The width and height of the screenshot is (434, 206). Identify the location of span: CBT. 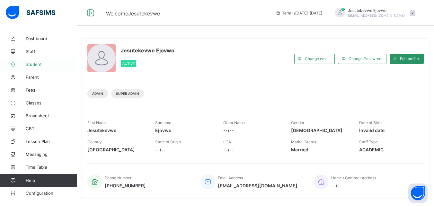
(51, 129).